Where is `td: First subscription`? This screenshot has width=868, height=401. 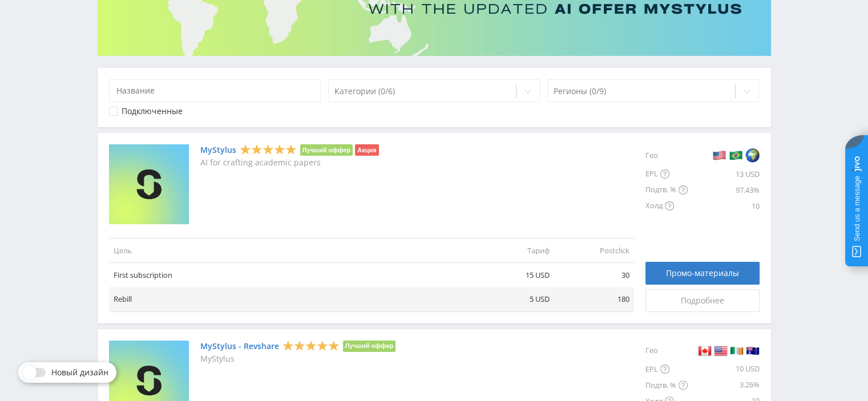
td: First subscription is located at coordinates (292, 275).